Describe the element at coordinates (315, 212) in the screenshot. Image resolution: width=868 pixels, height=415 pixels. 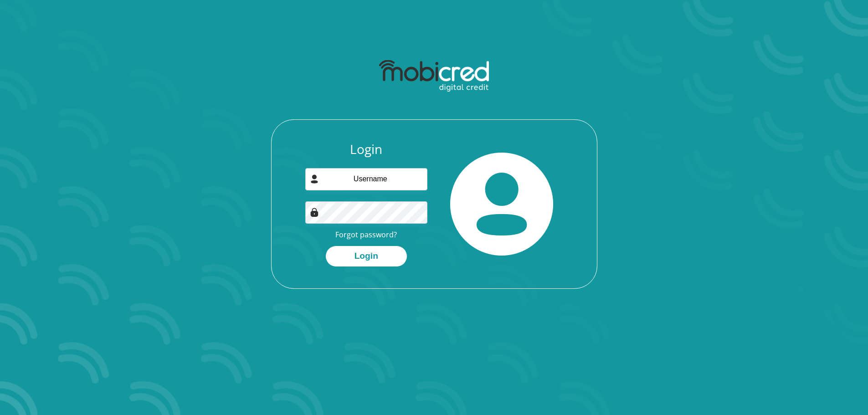
I see `img: Image` at that location.